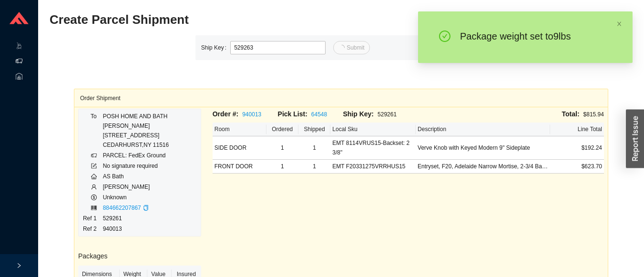  I want to click on td: Unknown, so click(136, 197).